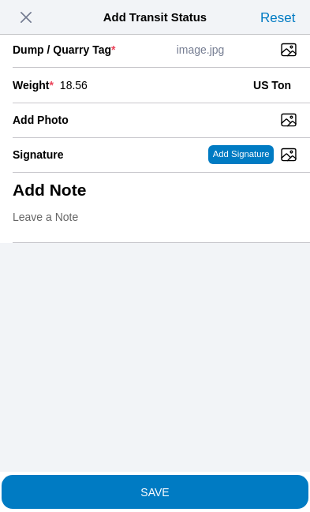  I want to click on ion-button: Reset, so click(278, 17).